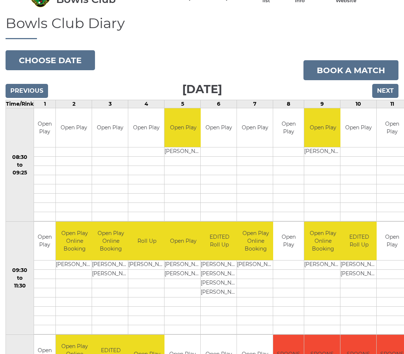  I want to click on td: 7, so click(255, 104).